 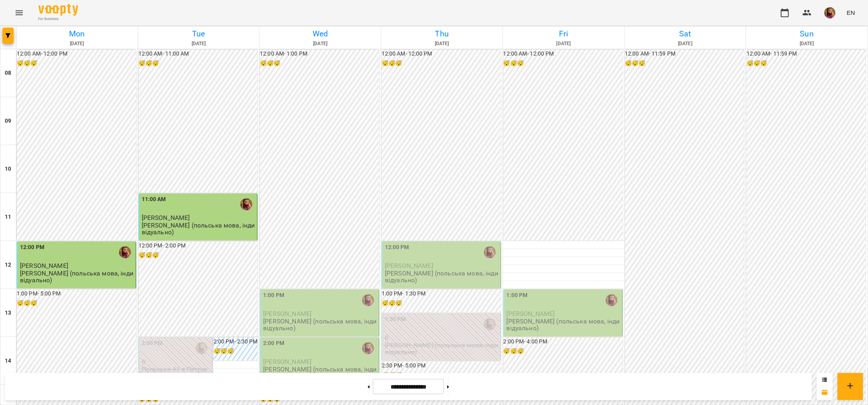 I want to click on label: 1:30 PM, so click(x=395, y=320).